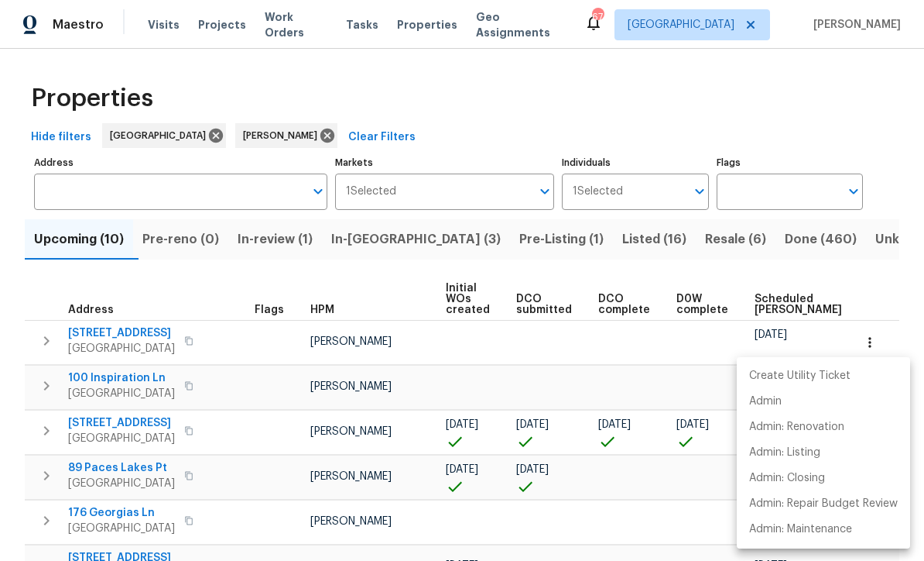 The image size is (924, 561). What do you see at coordinates (801, 529) in the screenshot?
I see `p: Admin: Maintenance` at bounding box center [801, 529].